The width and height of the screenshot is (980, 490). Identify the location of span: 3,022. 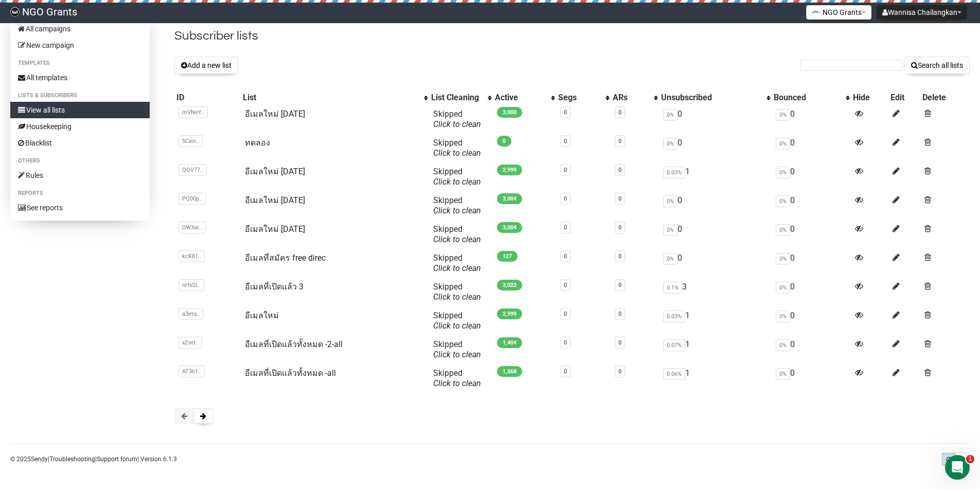
(509, 285).